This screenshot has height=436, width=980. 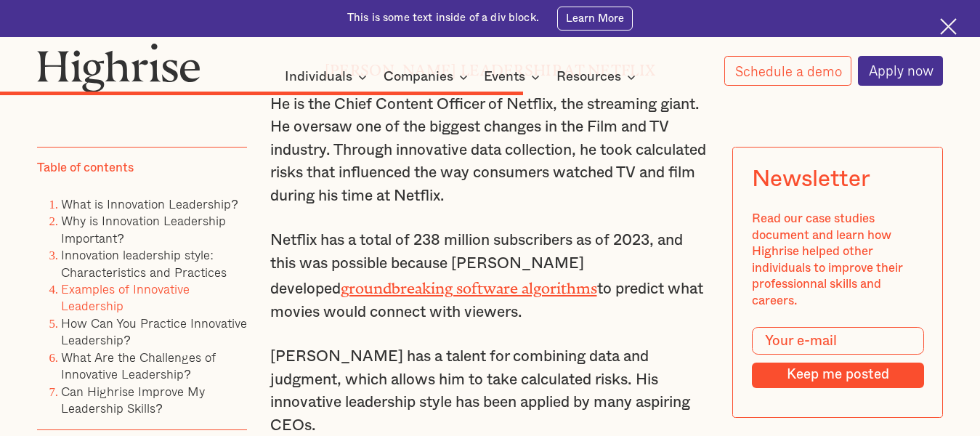 I want to click on form: Modal Form, so click(x=837, y=358).